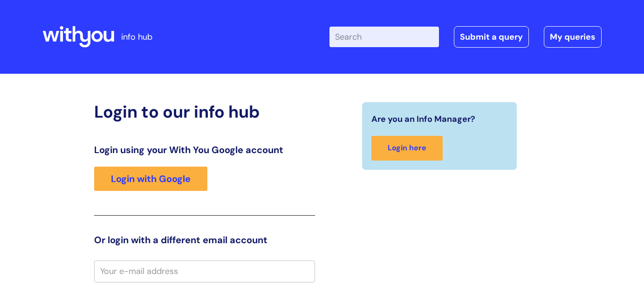 This screenshot has width=644, height=295. I want to click on span: Are you an Info Manager?, so click(423, 118).